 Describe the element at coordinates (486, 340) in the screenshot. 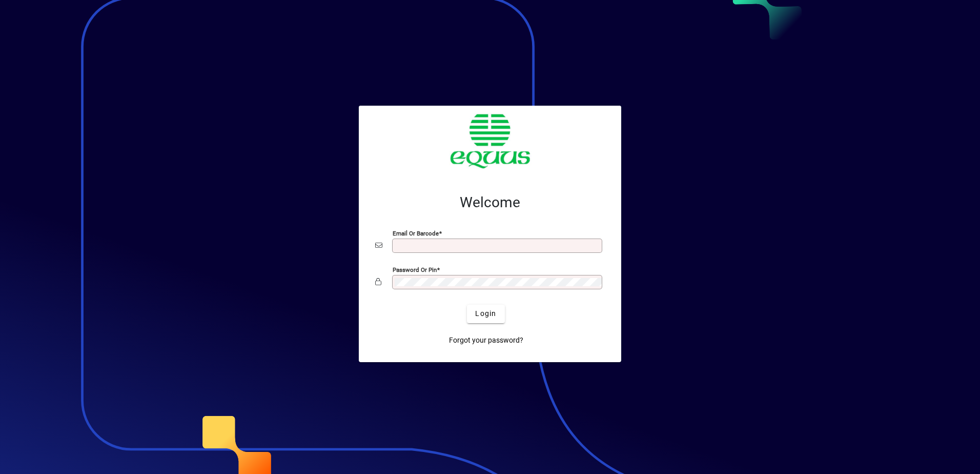

I see `span: Forgot your password?` at that location.